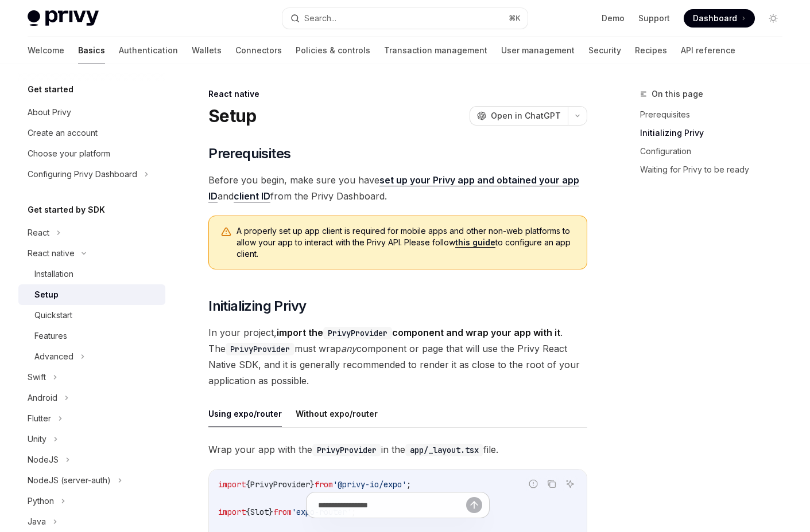 The width and height of the screenshot is (810, 532). I want to click on a: API reference, so click(708, 50).